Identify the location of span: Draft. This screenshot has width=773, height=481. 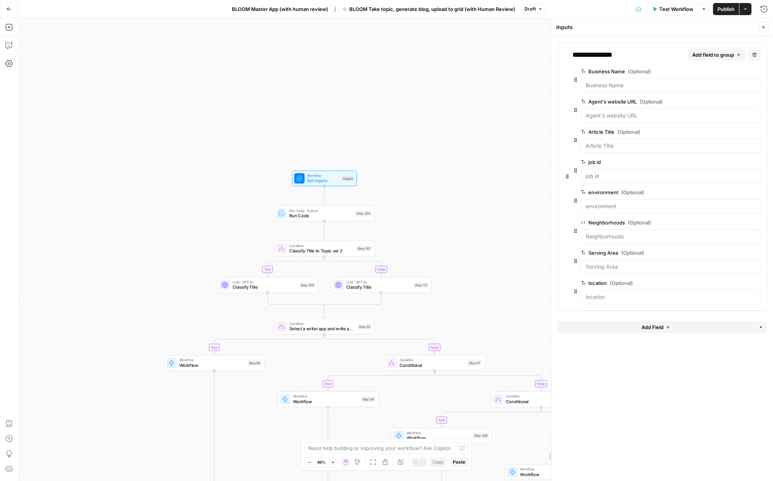
(531, 9).